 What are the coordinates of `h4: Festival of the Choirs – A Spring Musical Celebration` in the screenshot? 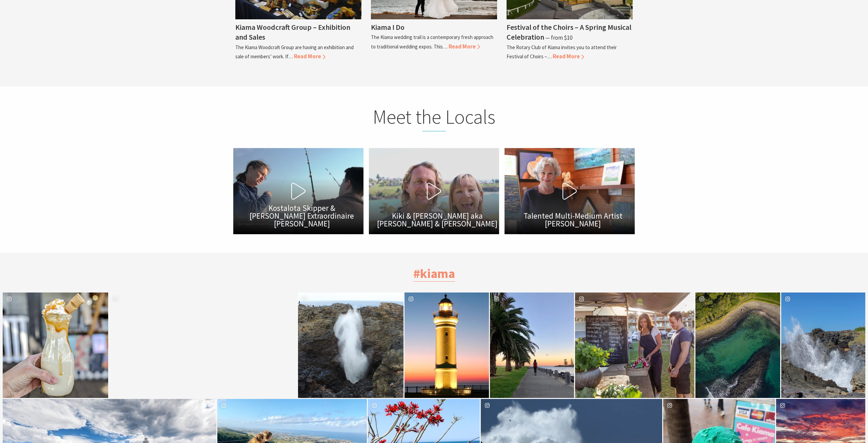 It's located at (569, 32).